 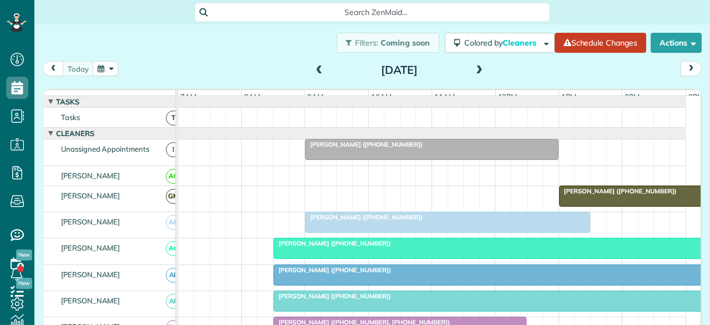 What do you see at coordinates (53, 68) in the screenshot?
I see `button: prev` at bounding box center [53, 68].